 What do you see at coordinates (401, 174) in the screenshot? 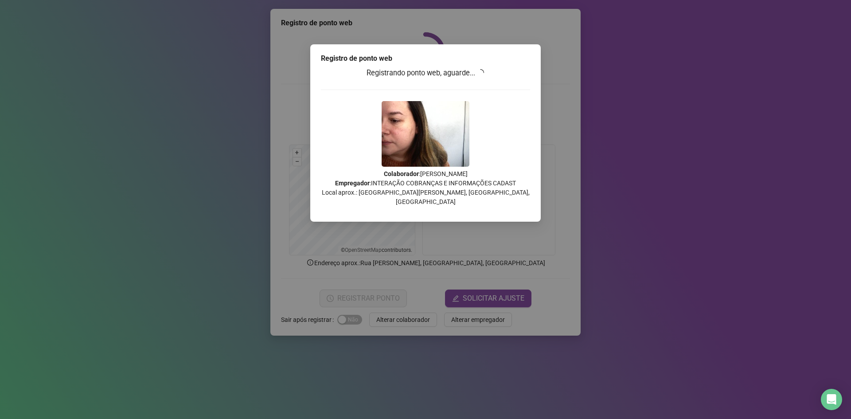
I see `strong: Colaborador` at bounding box center [401, 174].